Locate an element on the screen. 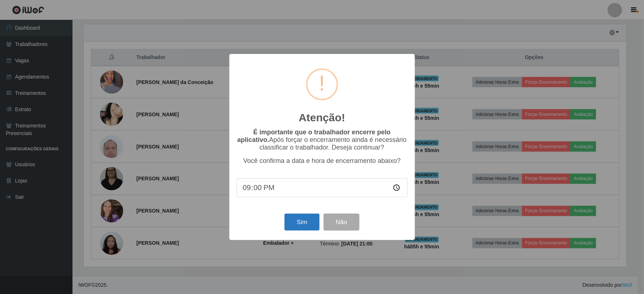 This screenshot has height=294, width=644. b: É importante que o trabalhador encerre pelo aplicativo. is located at coordinates (313, 136).